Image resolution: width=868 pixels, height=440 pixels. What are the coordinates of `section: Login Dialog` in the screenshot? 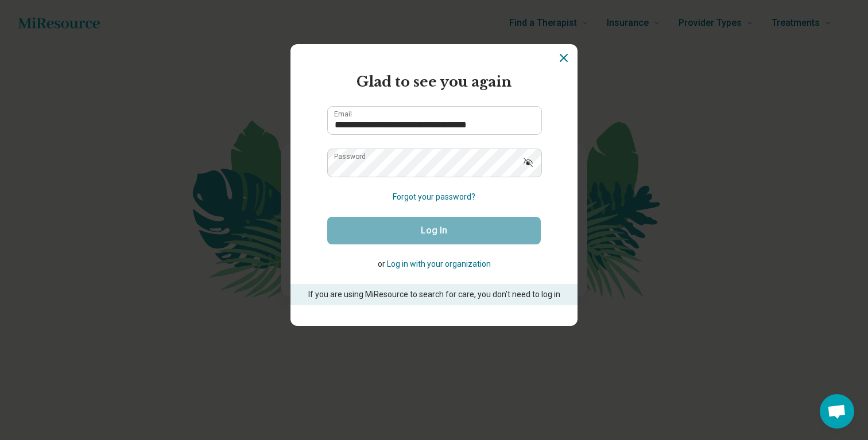 It's located at (434, 184).